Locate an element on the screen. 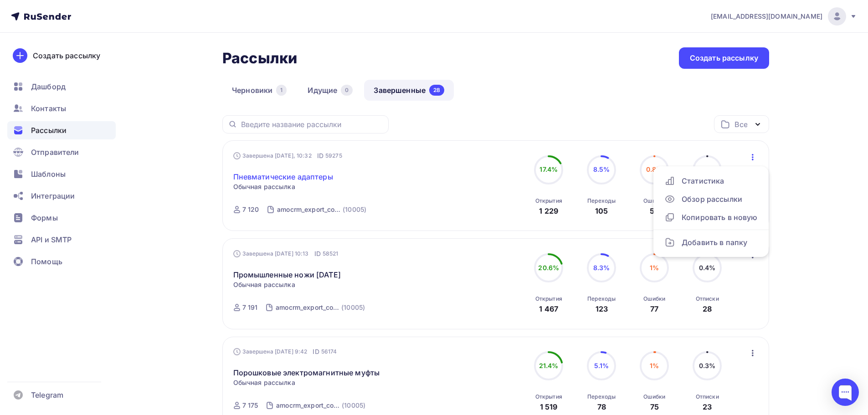 The image size is (868, 415). div: 105 is located at coordinates (602, 211).